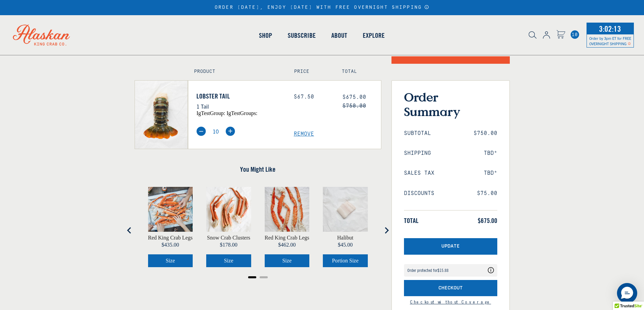 This screenshot has height=310, width=644. What do you see at coordinates (428, 271) in the screenshot?
I see `div: Order protected for $15.88` at bounding box center [428, 271].